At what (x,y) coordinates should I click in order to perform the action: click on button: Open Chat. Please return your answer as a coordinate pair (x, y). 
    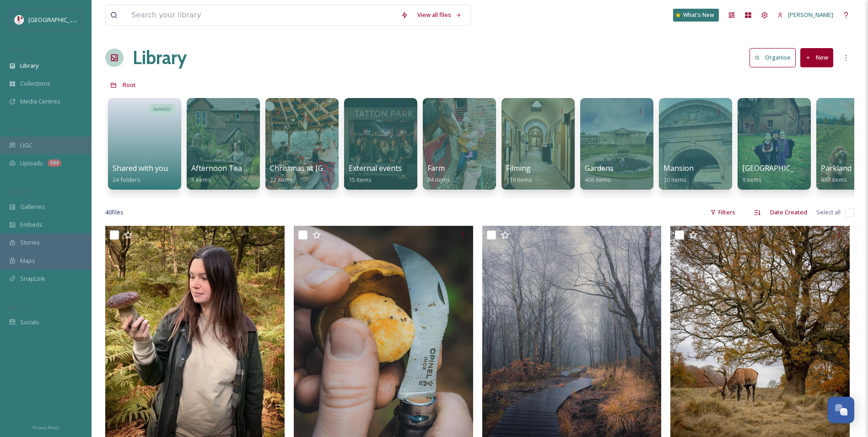
    Looking at the image, I should click on (841, 410).